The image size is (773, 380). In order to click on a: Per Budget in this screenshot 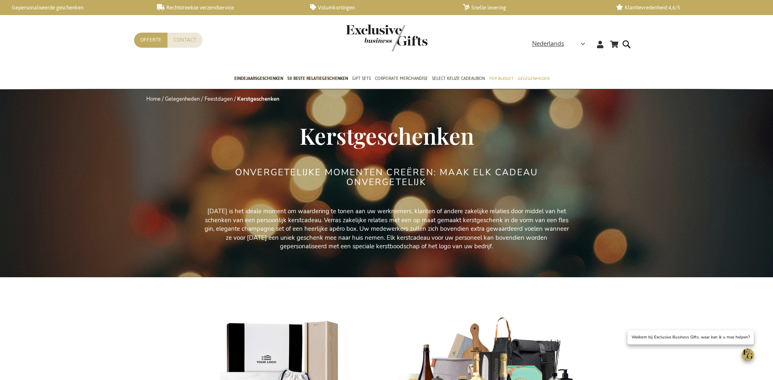, I will do `click(501, 79)`.